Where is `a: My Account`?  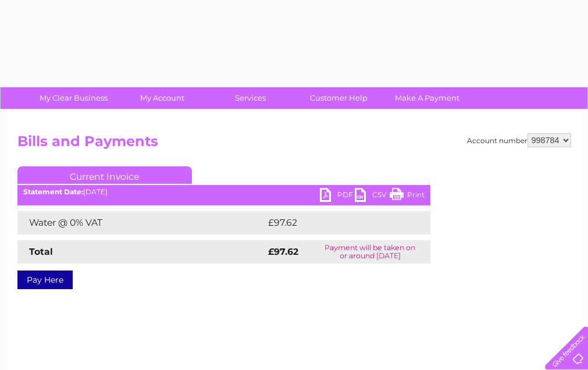 a: My Account is located at coordinates (162, 97).